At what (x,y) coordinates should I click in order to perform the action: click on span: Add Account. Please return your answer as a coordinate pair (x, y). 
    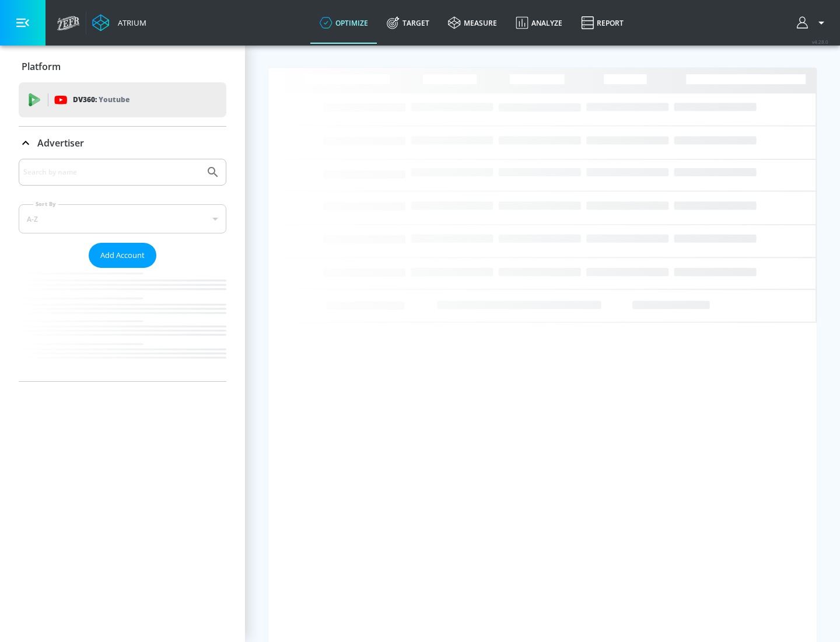
    Looking at the image, I should click on (122, 255).